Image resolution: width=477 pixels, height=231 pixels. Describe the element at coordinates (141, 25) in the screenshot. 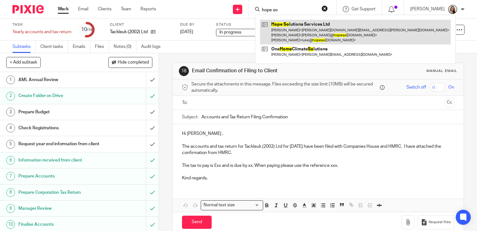

I see `label: Client` at that location.